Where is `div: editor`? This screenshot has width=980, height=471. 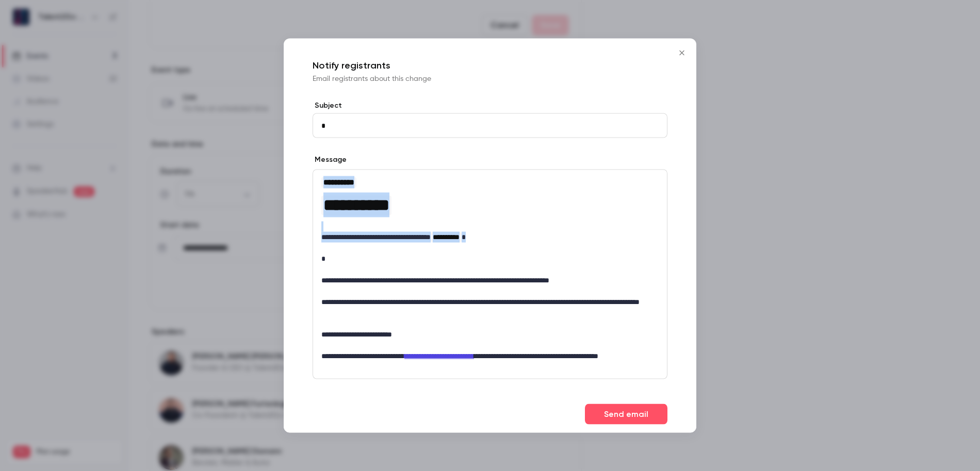
div: editor is located at coordinates (490, 274).